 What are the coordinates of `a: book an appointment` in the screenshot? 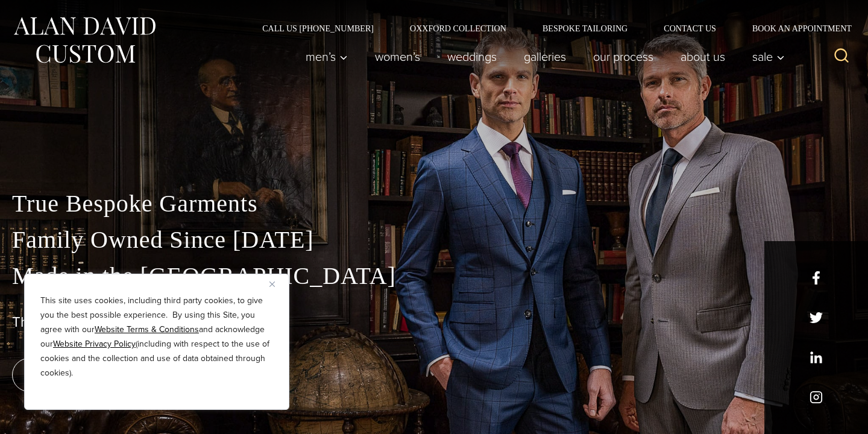 It's located at (97, 375).